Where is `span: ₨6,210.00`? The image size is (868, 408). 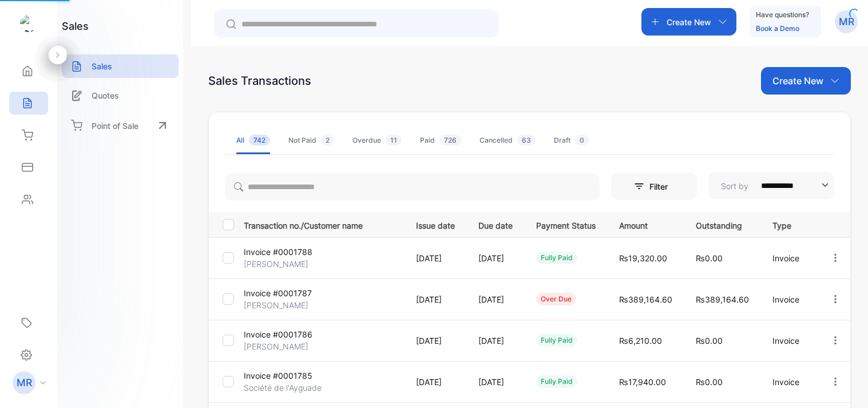
span: ₨6,210.00 is located at coordinates (640, 341).